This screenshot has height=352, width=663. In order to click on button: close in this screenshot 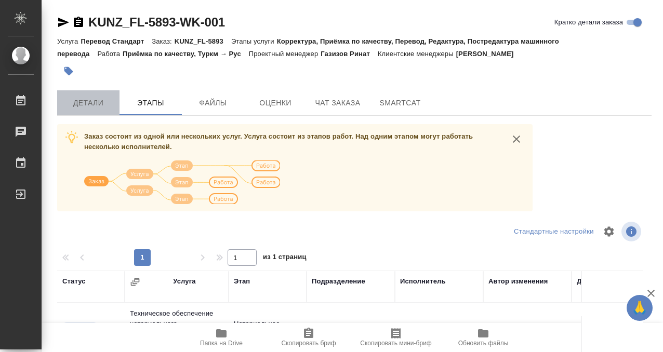, I will do `click(516, 139)`.